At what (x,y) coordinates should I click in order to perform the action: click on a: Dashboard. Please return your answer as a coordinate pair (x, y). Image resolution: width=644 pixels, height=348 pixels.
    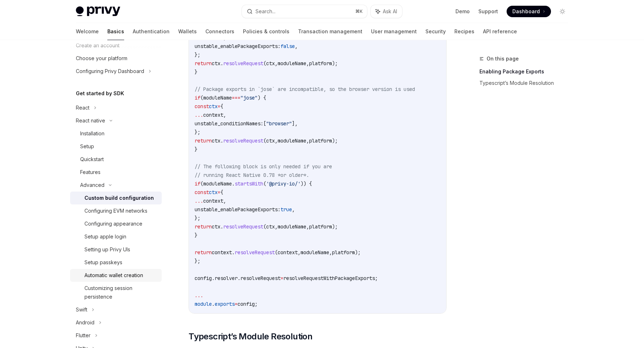
    Looking at the image, I should click on (529, 12).